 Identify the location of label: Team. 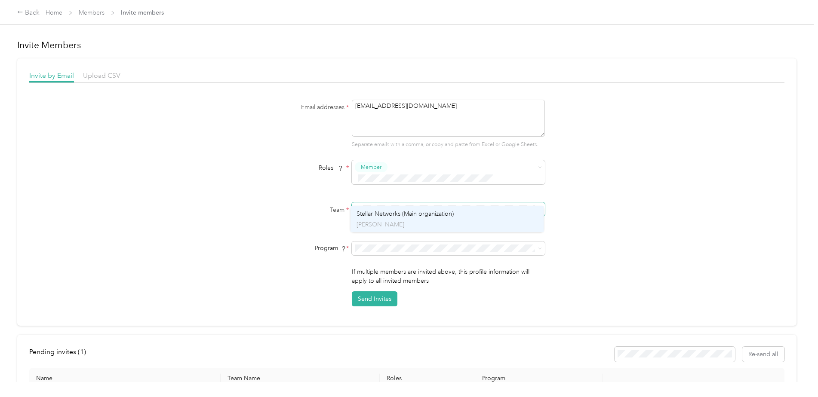
(295, 210).